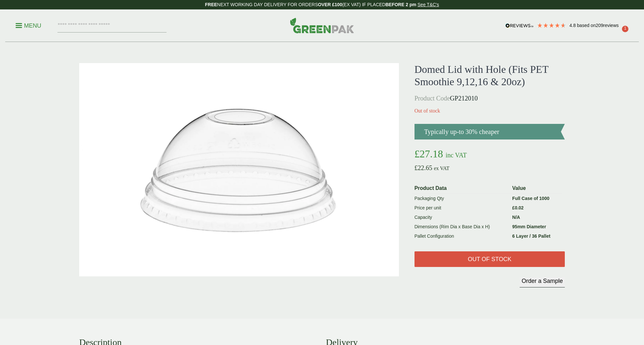  What do you see at coordinates (625, 29) in the screenshot?
I see `span: 1` at bounding box center [625, 29].